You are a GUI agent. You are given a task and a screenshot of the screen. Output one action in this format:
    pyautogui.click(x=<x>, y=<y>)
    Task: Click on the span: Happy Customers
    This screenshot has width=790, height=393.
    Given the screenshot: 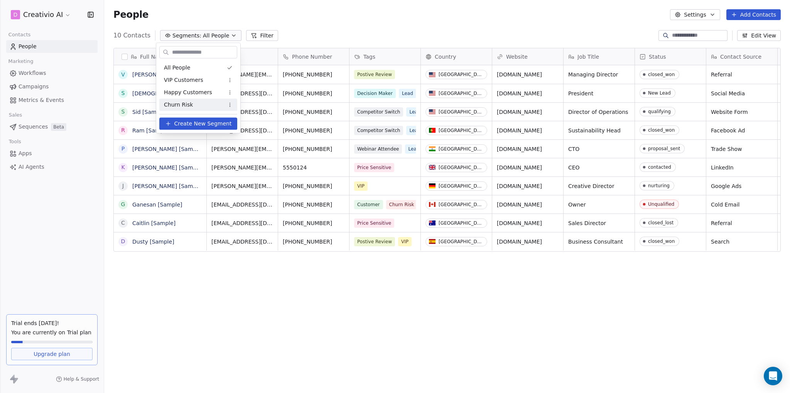 What is the action you would take?
    pyautogui.click(x=188, y=92)
    